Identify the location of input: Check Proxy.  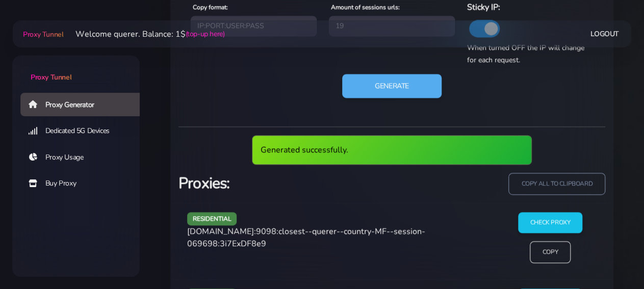
(550, 222).